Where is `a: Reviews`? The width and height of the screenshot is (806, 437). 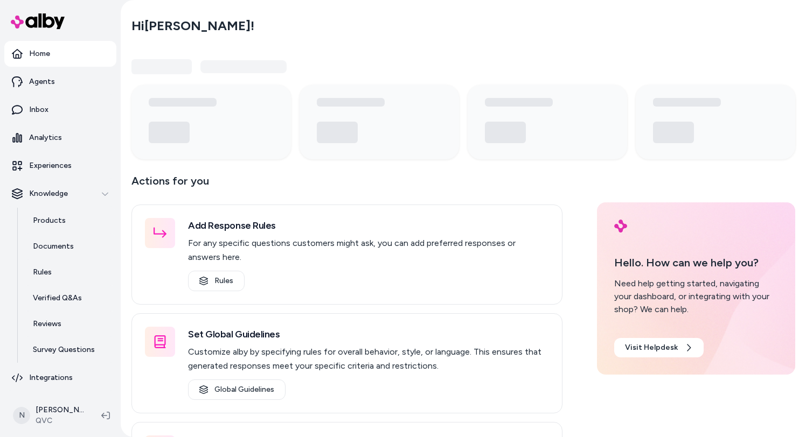
a: Reviews is located at coordinates (69, 324).